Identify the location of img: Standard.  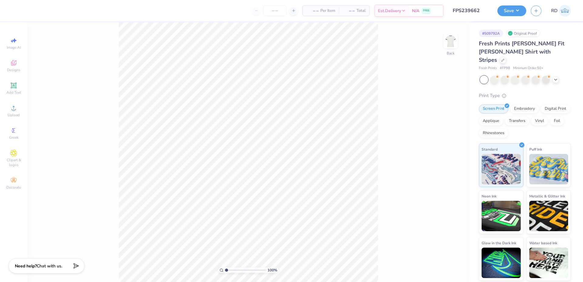
(501, 169).